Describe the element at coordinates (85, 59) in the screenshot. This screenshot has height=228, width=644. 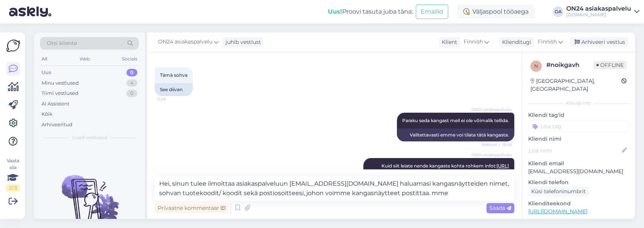
I see `div: Web` at that location.